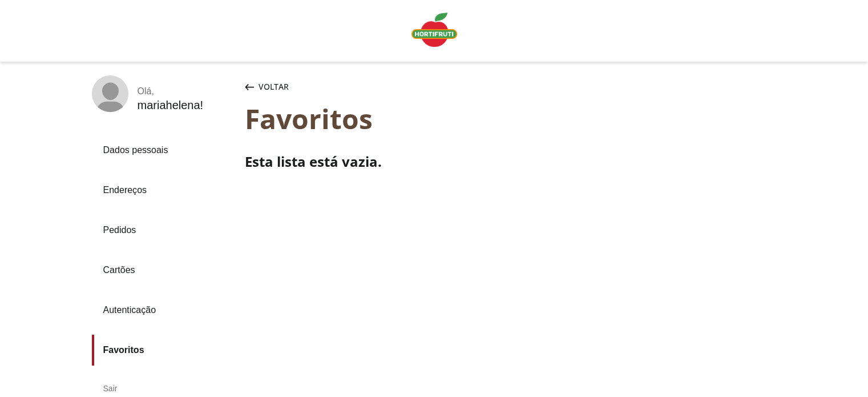 This screenshot has width=868, height=397. I want to click on div: Olá ,, so click(171, 91).